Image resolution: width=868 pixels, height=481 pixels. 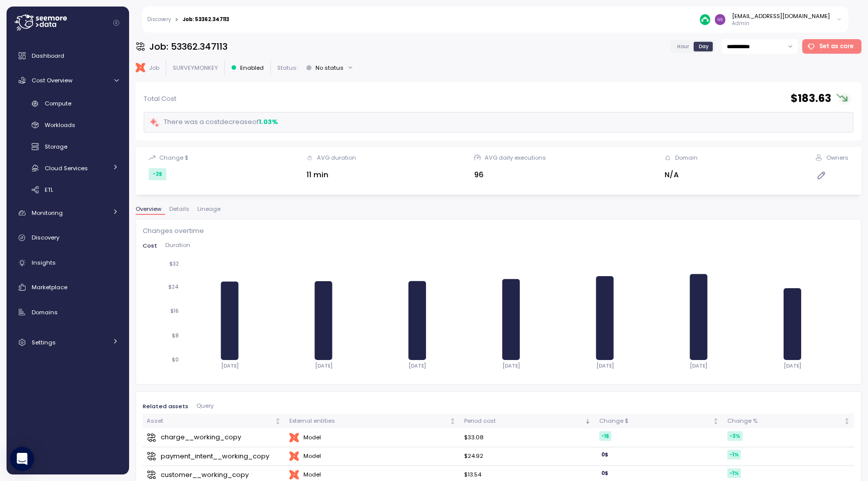 What do you see at coordinates (68, 56) in the screenshot?
I see `a: Dashboard` at bounding box center [68, 56].